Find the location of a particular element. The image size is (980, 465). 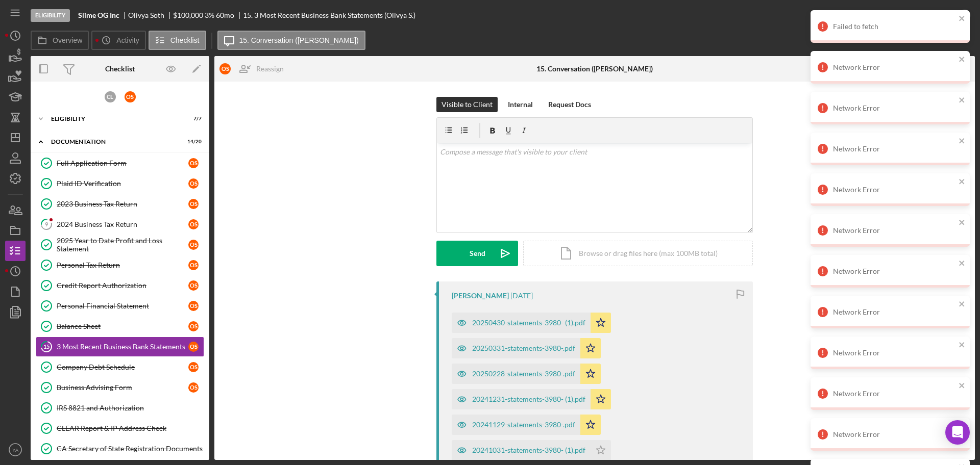

div: CLEAR Report & IP Address Check is located at coordinates (130, 428).